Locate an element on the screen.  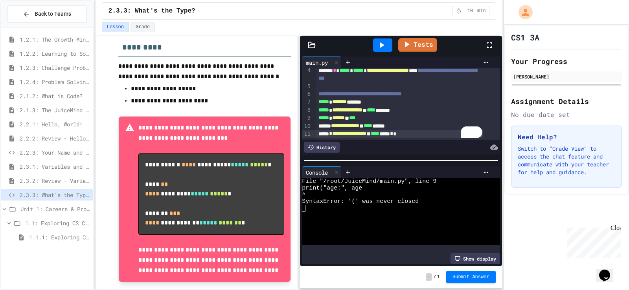
a: Tests is located at coordinates (417, 45).